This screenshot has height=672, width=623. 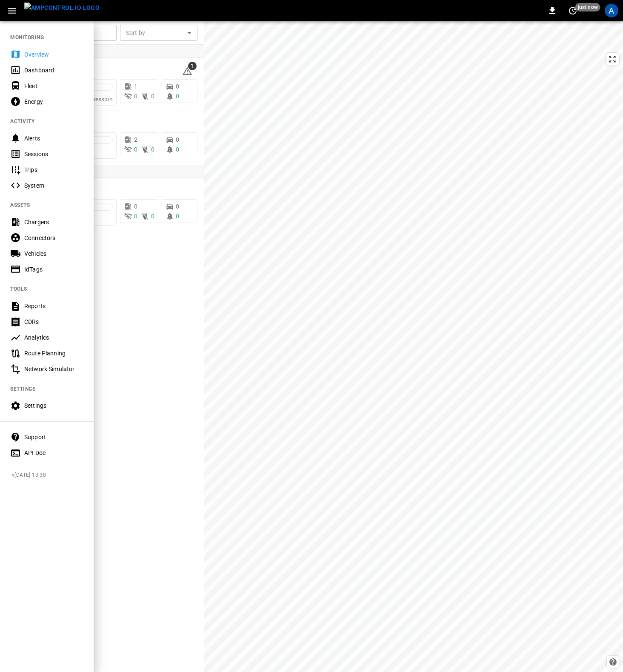 What do you see at coordinates (54, 405) in the screenshot?
I see `div: Settings` at bounding box center [54, 405].